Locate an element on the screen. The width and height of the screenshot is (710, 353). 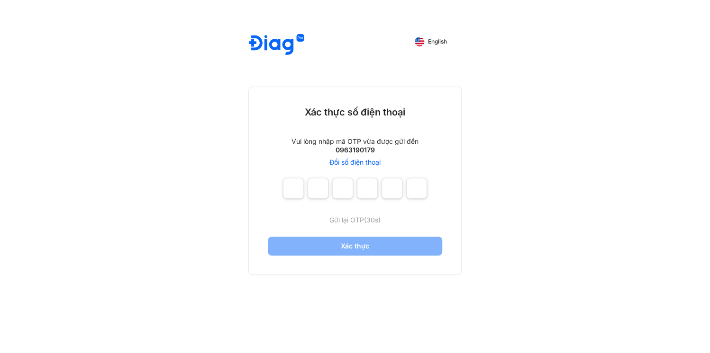
button: English is located at coordinates (431, 42).